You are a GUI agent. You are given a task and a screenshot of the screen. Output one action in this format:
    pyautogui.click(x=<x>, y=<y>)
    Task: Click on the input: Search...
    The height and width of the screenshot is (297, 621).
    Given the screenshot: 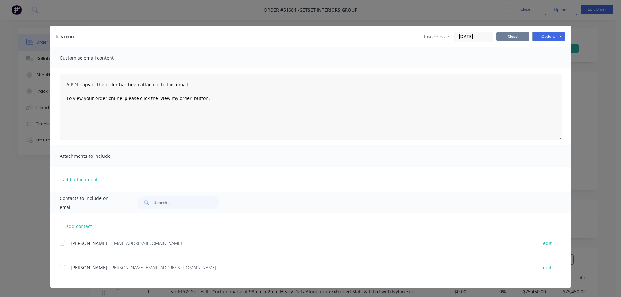 What is the action you would take?
    pyautogui.click(x=186, y=203)
    